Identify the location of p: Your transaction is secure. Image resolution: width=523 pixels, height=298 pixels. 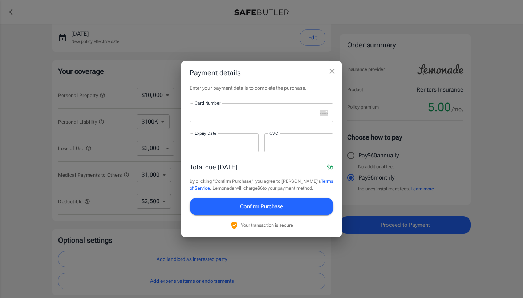
(267, 225).